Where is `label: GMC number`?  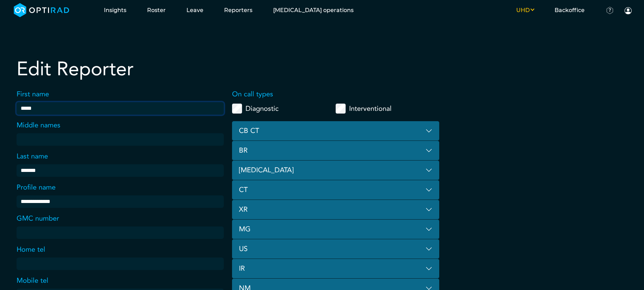 label: GMC number is located at coordinates (38, 219).